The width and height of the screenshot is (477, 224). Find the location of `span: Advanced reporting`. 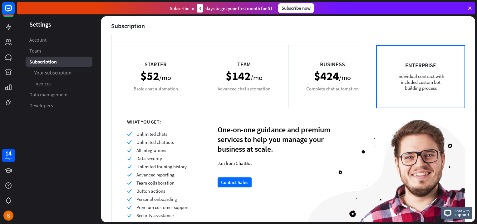

span: Advanced reporting is located at coordinates (156, 174).